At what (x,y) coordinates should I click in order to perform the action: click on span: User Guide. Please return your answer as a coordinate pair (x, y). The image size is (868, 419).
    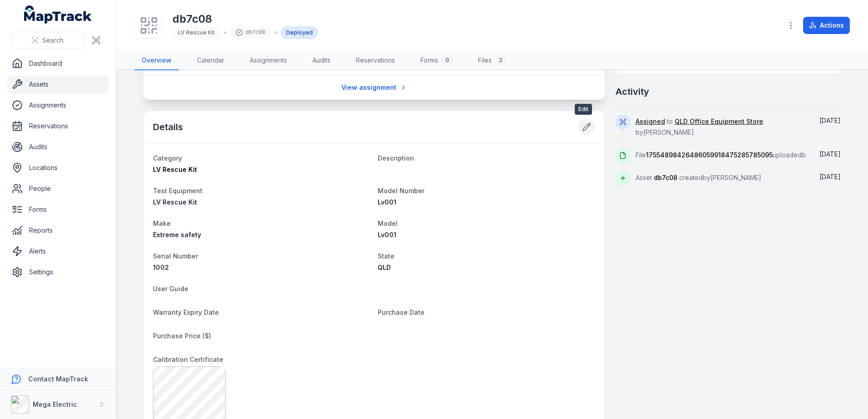
    Looking at the image, I should click on (171, 288).